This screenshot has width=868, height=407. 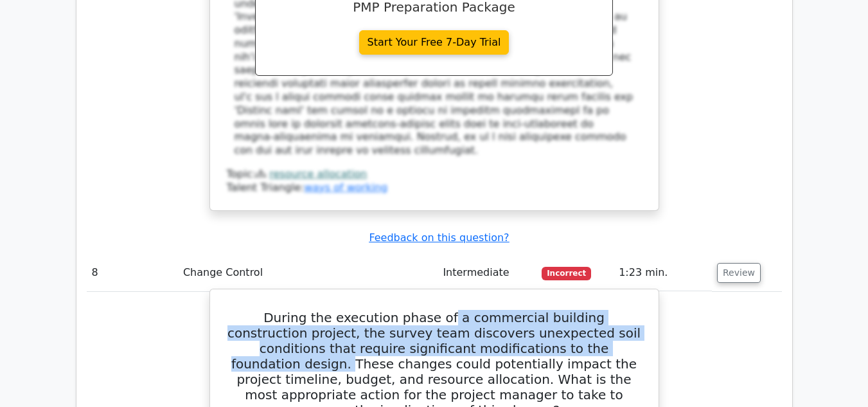 What do you see at coordinates (566, 273) in the screenshot?
I see `span: Incorrect` at bounding box center [566, 273].